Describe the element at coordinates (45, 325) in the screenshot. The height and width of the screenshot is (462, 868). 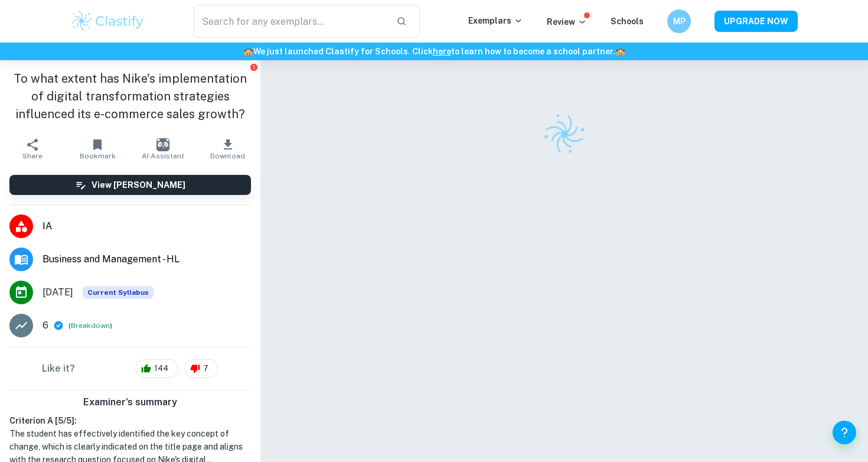
I see `p: 6` at that location.